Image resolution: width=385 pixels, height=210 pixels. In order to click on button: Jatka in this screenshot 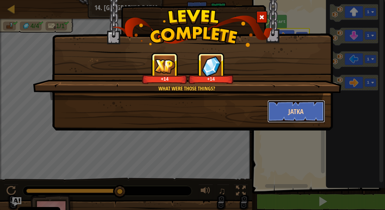, I will do `click(296, 111)`.